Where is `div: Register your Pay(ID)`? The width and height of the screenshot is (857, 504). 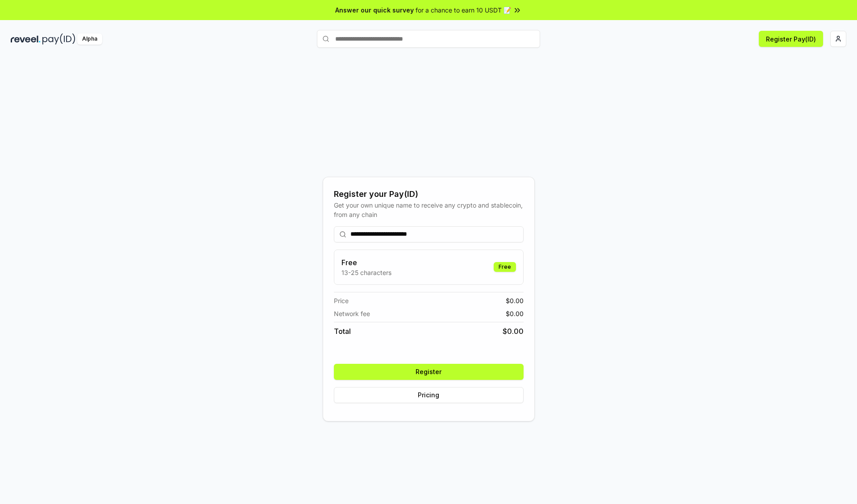
div: Register your Pay(ID) is located at coordinates (429, 194).